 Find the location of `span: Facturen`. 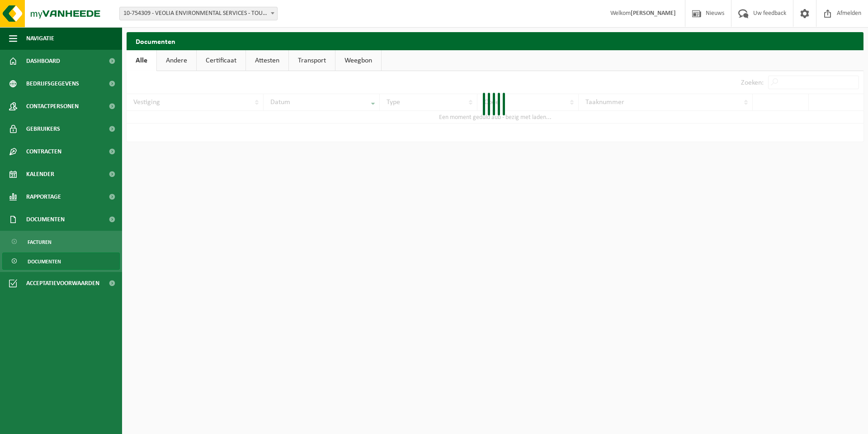

span: Facturen is located at coordinates (40, 242).